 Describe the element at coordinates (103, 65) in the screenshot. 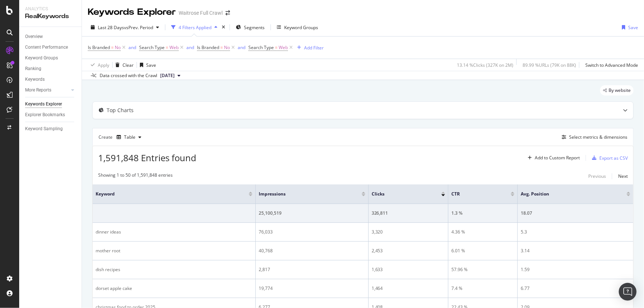

I see `div: Apply` at that location.